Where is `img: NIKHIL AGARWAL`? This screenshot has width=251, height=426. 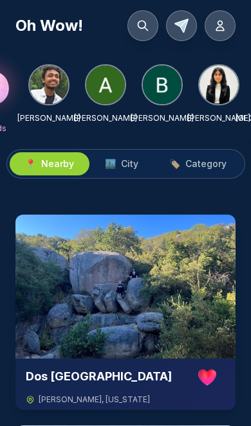 img: NIKHIL AGARWAL is located at coordinates (49, 85).